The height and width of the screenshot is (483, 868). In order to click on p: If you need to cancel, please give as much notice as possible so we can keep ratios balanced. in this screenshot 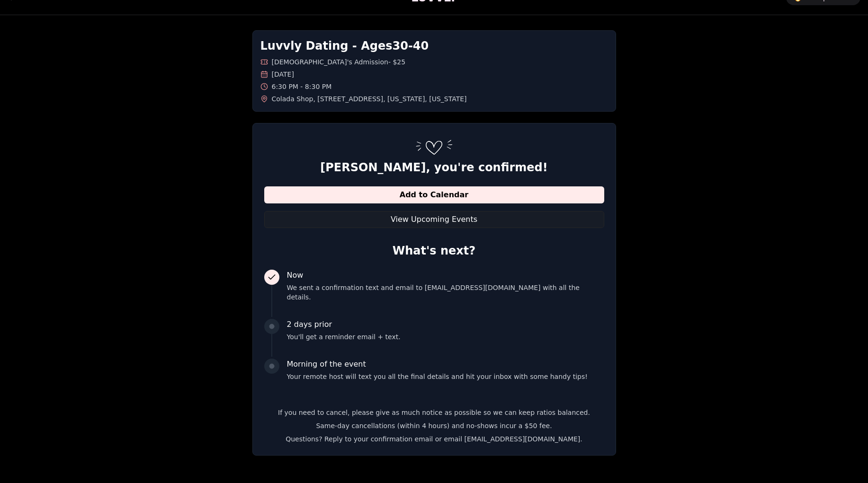, I will do `click(434, 413)`.